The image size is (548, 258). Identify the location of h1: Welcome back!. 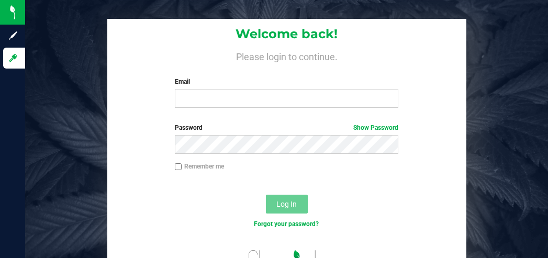
(287, 34).